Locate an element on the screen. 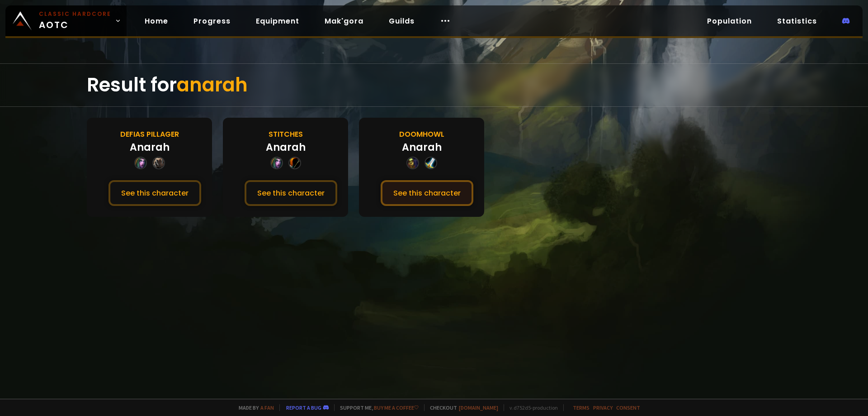  div: Stitches is located at coordinates (286, 134).